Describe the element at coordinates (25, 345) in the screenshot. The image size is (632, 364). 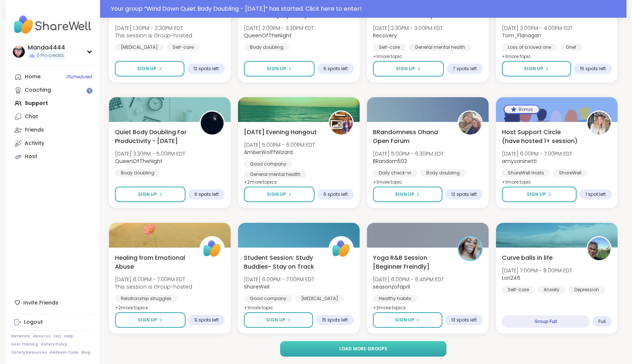
I see `a: Host Training` at that location.